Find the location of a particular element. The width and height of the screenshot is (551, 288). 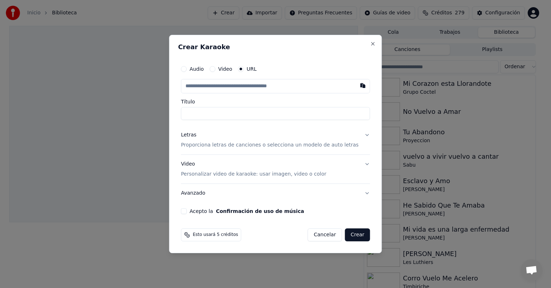

span: Esto usará 5 créditos is located at coordinates (215, 235).